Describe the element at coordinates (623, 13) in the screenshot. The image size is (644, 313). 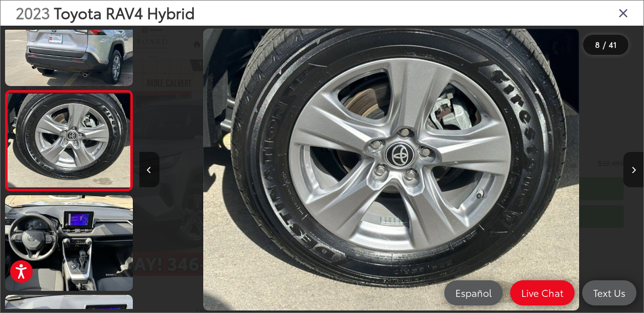
I see `i: Close gallery` at that location.